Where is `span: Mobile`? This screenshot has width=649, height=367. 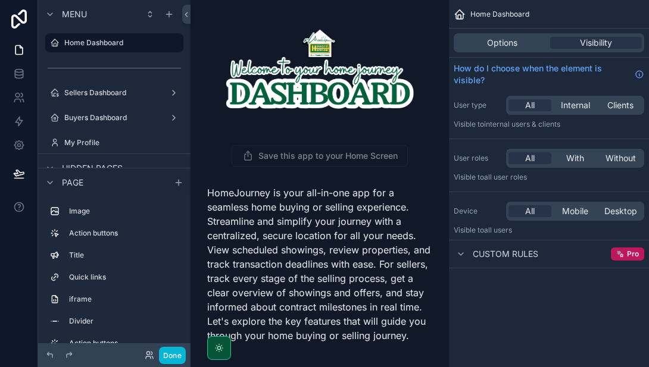
span: Mobile is located at coordinates (575, 211).